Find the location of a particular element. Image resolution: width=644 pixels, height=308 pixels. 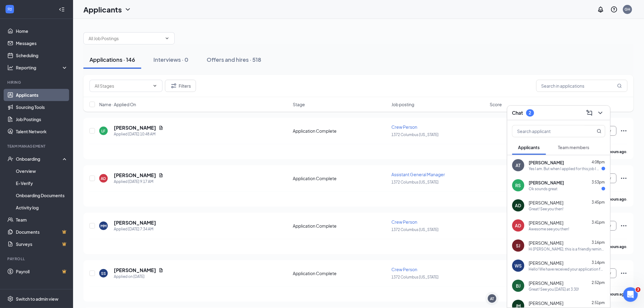

span: 3:53pm is located at coordinates (598, 182).